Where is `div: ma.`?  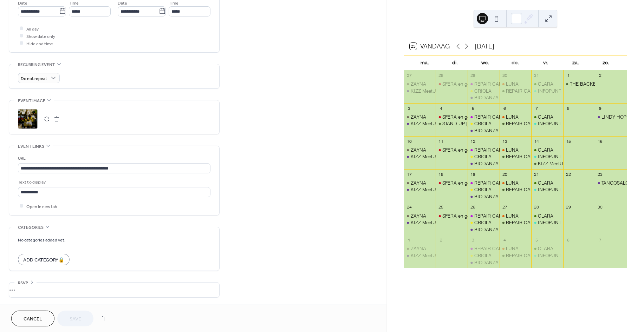 div: ma. is located at coordinates (425, 63).